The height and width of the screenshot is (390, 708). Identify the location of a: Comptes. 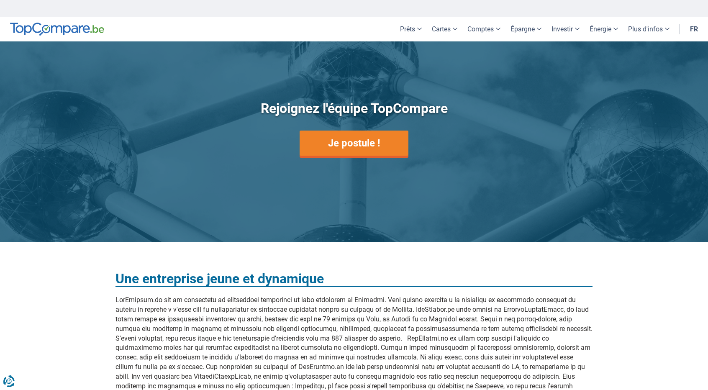
(483, 29).